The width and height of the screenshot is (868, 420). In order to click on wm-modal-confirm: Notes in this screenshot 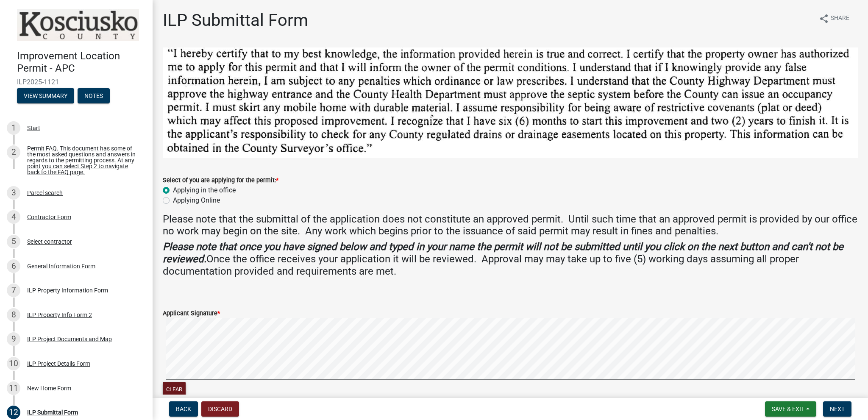, I will do `click(94, 96)`.